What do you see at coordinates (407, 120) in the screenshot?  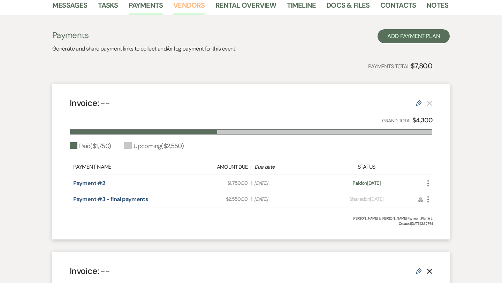 I see `p: Grand Total:` at bounding box center [407, 120].